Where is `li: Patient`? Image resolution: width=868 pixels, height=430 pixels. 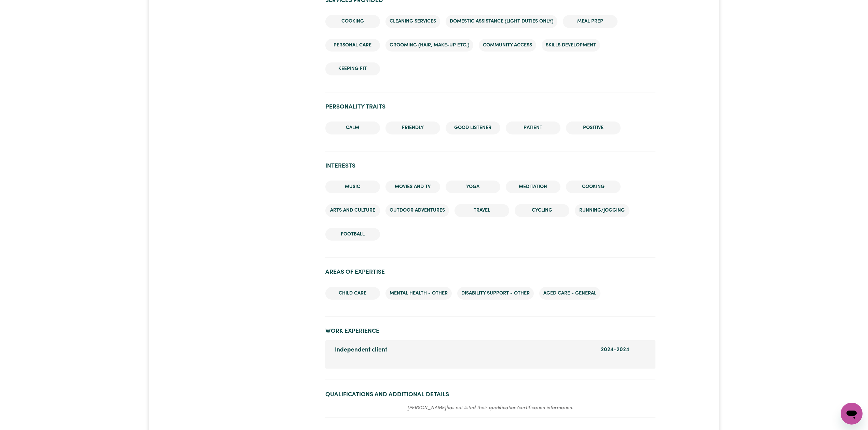 li: Patient is located at coordinates (533, 128).